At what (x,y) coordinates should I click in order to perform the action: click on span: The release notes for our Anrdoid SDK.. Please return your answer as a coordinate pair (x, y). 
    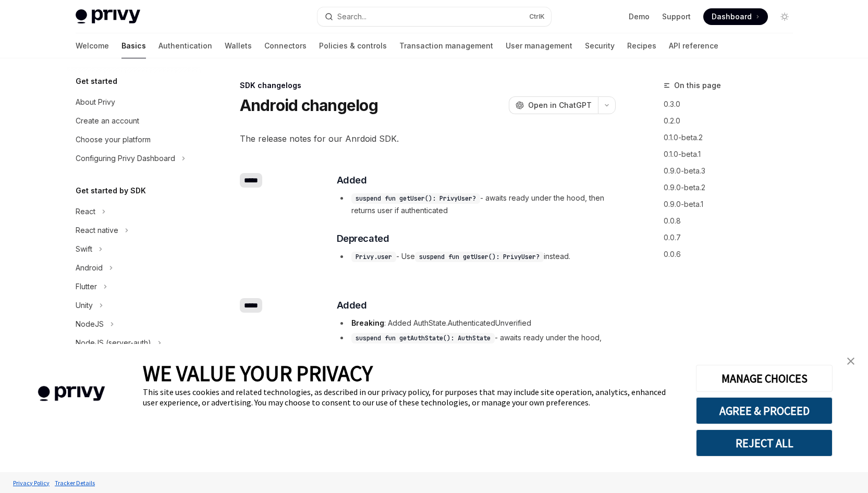
    Looking at the image, I should click on (427, 139).